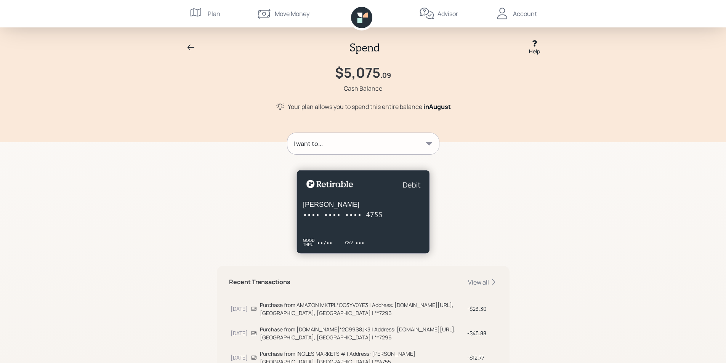 This screenshot has height=363, width=726. I want to click on div: Advisor, so click(448, 14).